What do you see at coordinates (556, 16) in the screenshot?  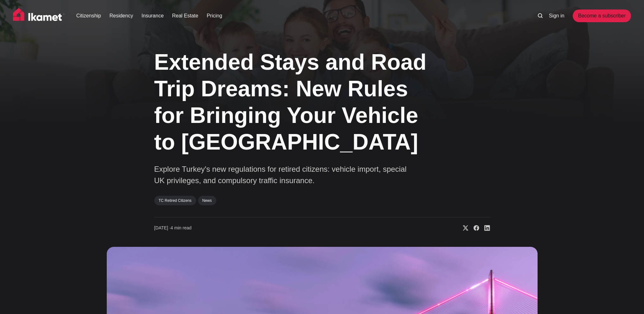 I see `a: Sign in` at bounding box center [556, 16].